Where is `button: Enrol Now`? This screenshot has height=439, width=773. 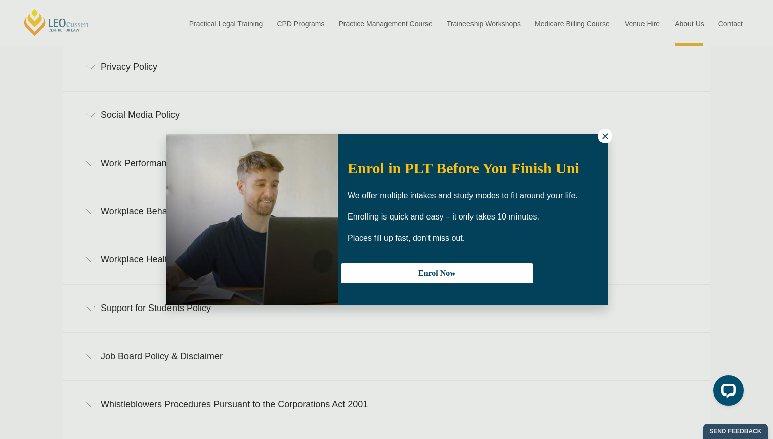 button: Enrol Now is located at coordinates (437, 273).